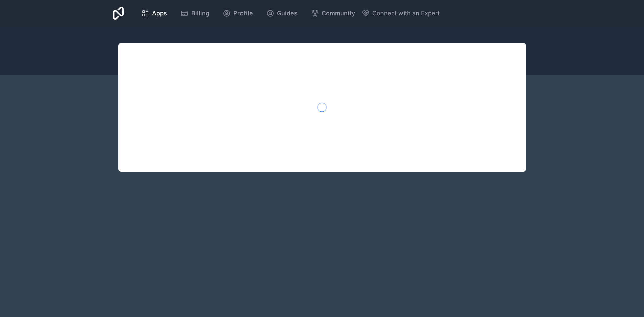 Image resolution: width=644 pixels, height=317 pixels. What do you see at coordinates (200, 13) in the screenshot?
I see `span: Billing` at bounding box center [200, 13].